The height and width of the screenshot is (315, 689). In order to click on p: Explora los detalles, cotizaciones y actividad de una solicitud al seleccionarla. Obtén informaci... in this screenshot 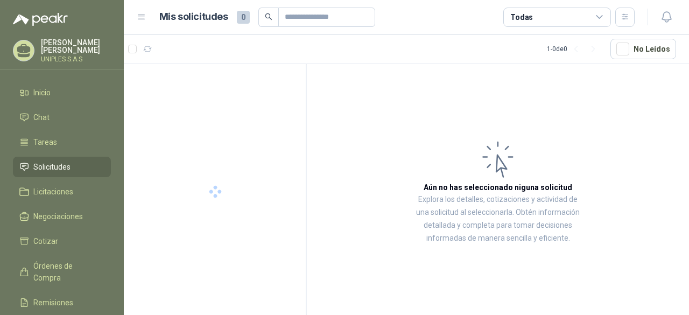, I will do `click(498, 219)`.